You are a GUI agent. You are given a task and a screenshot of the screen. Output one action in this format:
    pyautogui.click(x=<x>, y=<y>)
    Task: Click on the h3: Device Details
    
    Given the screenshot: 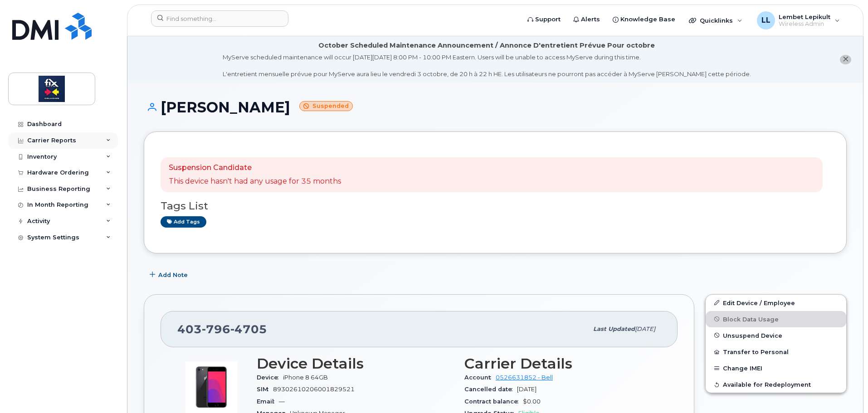 What is the action you would take?
    pyautogui.click(x=355, y=364)
    